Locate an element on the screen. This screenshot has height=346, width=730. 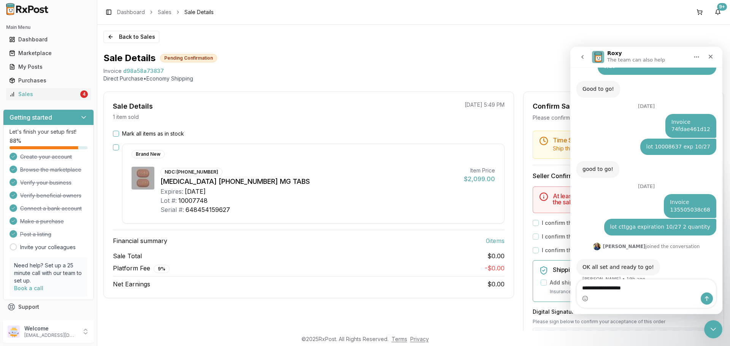
button: Support is located at coordinates (48, 307).